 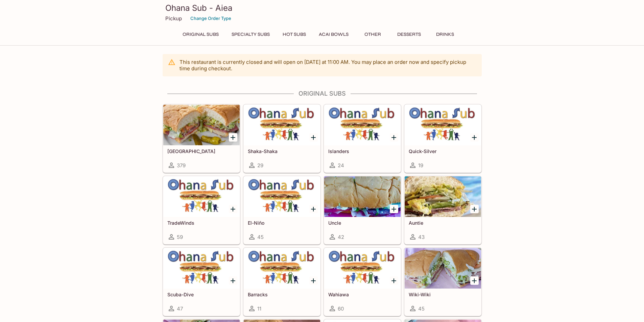 I want to click on div: Auntie, so click(x=442, y=196).